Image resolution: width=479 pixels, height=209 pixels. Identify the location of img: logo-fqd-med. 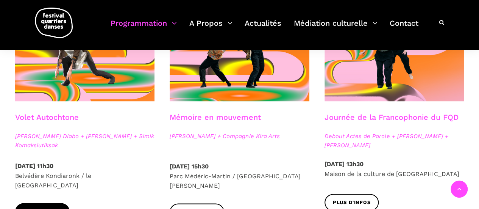
(54, 23).